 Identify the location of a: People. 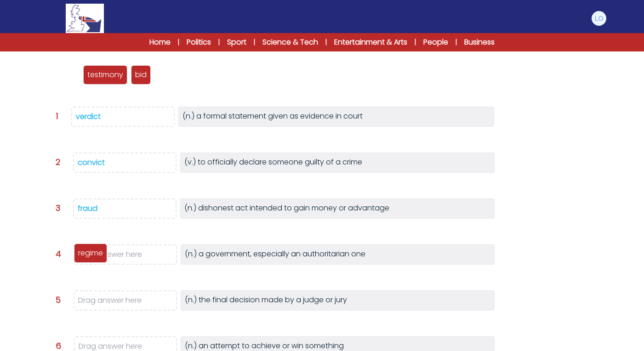
(436, 42).